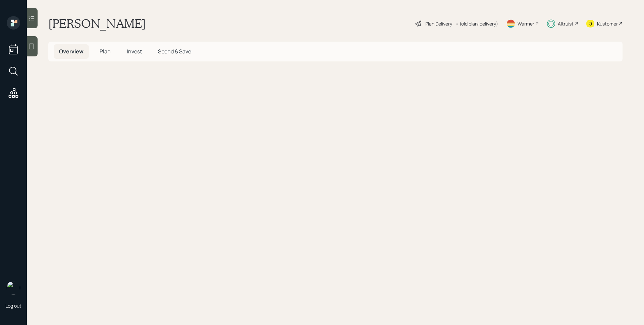  I want to click on img: james-distasi-headshot.png, so click(14, 288).